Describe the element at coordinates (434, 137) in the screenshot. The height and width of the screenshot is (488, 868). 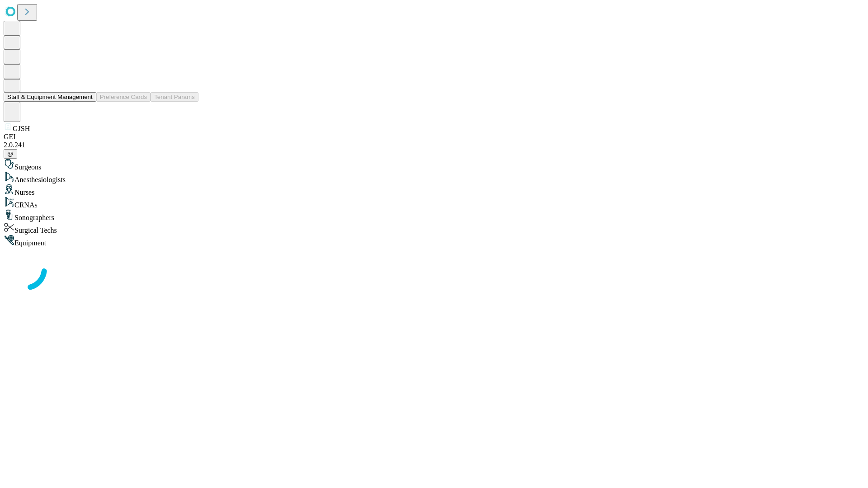
I see `div: GEI` at that location.